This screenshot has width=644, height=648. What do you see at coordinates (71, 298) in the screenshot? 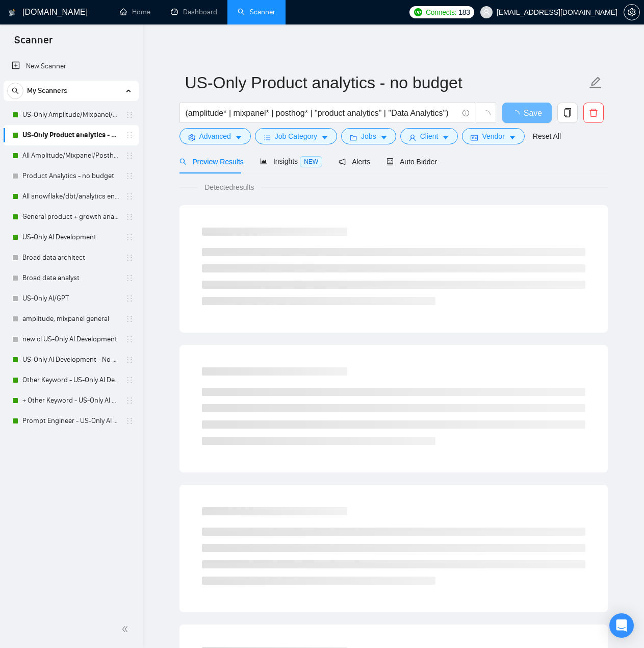
I see `a: US-Only AI/GPT` at bounding box center [71, 298].